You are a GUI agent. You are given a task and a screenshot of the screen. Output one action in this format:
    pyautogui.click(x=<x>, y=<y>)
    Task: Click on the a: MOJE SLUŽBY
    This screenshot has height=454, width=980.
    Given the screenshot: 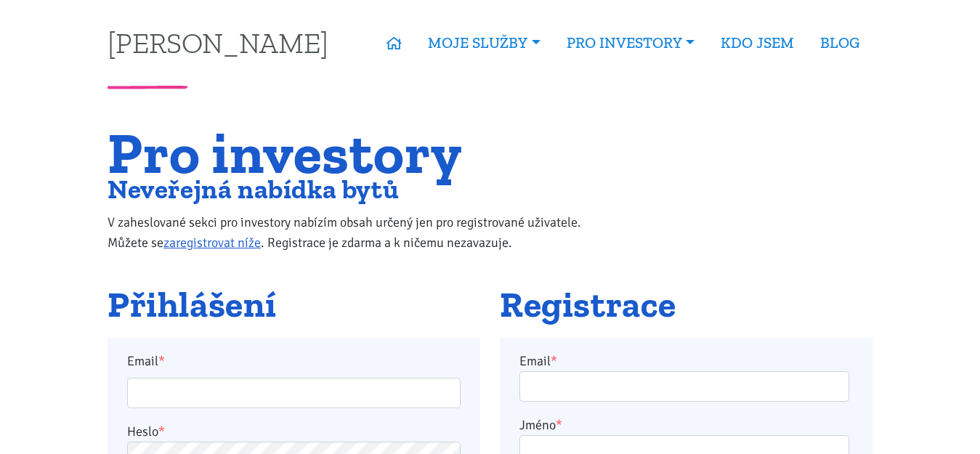 What is the action you would take?
    pyautogui.click(x=484, y=43)
    